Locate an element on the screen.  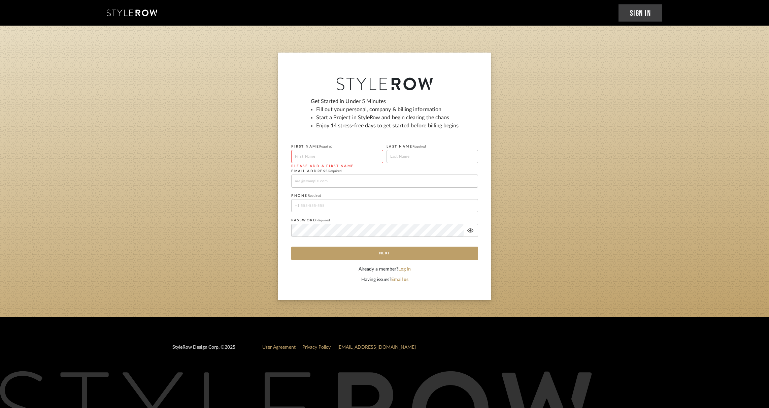
input: me@example.com is located at coordinates (385, 181).